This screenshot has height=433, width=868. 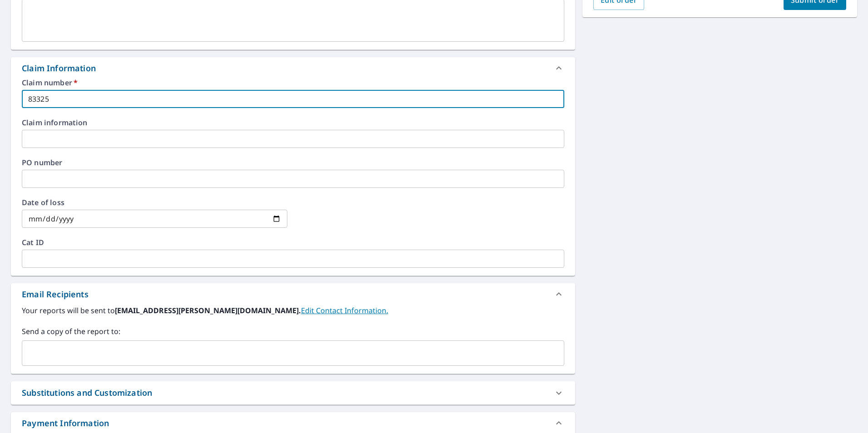 What do you see at coordinates (293, 310) in the screenshot?
I see `label: Your reports will be sent to` at bounding box center [293, 310].